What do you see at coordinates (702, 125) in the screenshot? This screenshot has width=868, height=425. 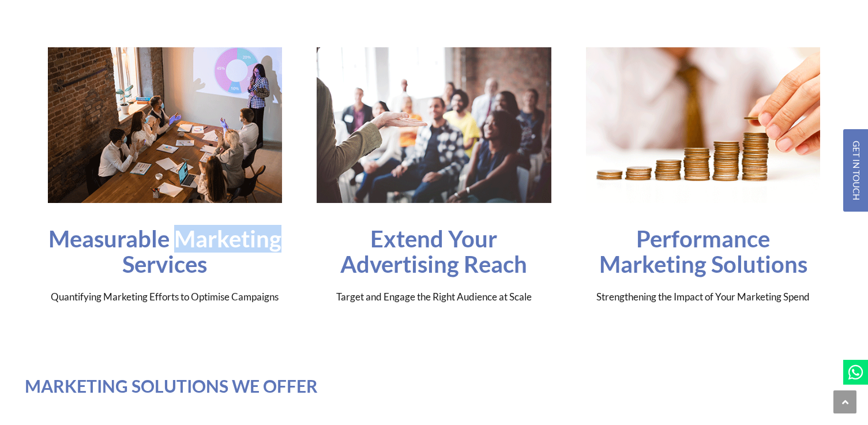 I see `img: Performance` at bounding box center [702, 125].